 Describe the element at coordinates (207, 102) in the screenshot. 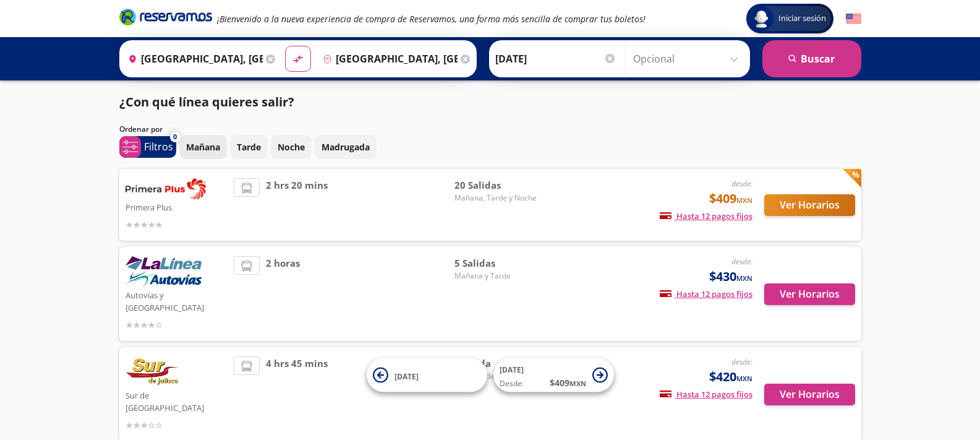

I see `p: ¿Con qué línea quieres salir?` at that location.